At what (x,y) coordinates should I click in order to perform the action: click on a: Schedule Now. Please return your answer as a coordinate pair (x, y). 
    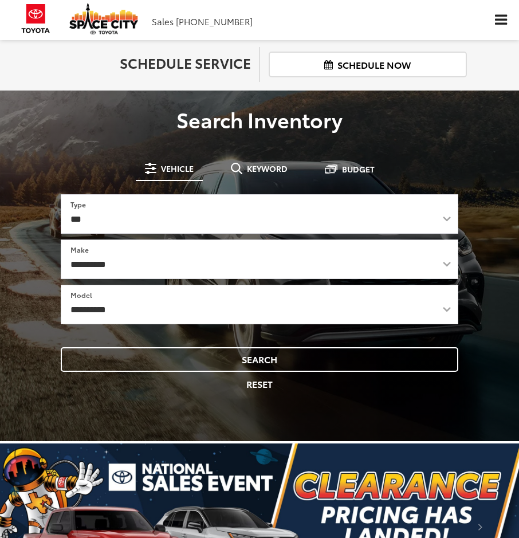
    Looking at the image, I should click on (368, 64).